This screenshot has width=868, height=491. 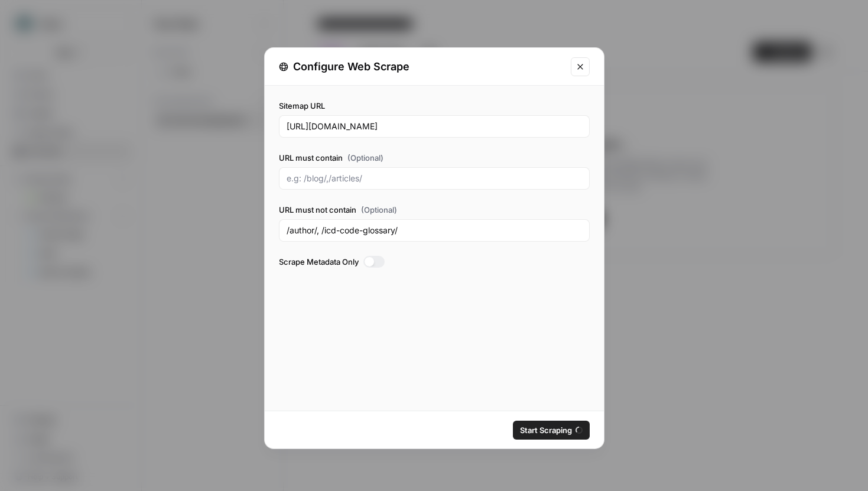 What do you see at coordinates (434, 158) in the screenshot?
I see `label: URL must contain` at bounding box center [434, 158].